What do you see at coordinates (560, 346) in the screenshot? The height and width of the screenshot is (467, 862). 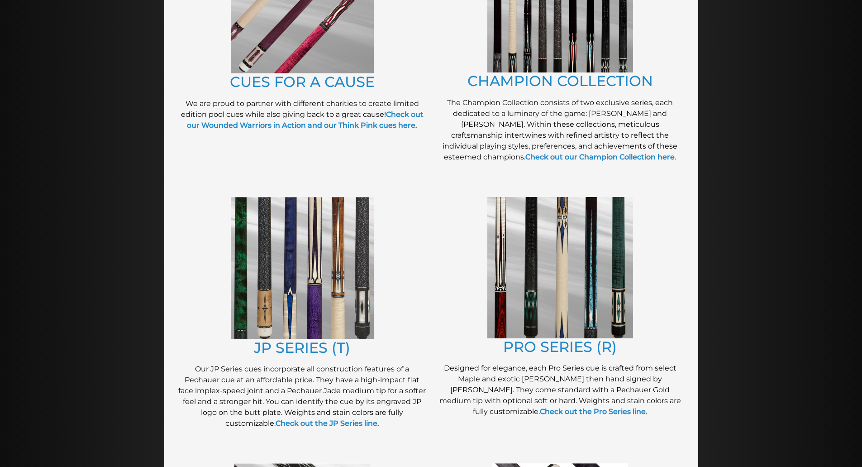 I see `a: PRO SERIES (R)` at bounding box center [560, 346].